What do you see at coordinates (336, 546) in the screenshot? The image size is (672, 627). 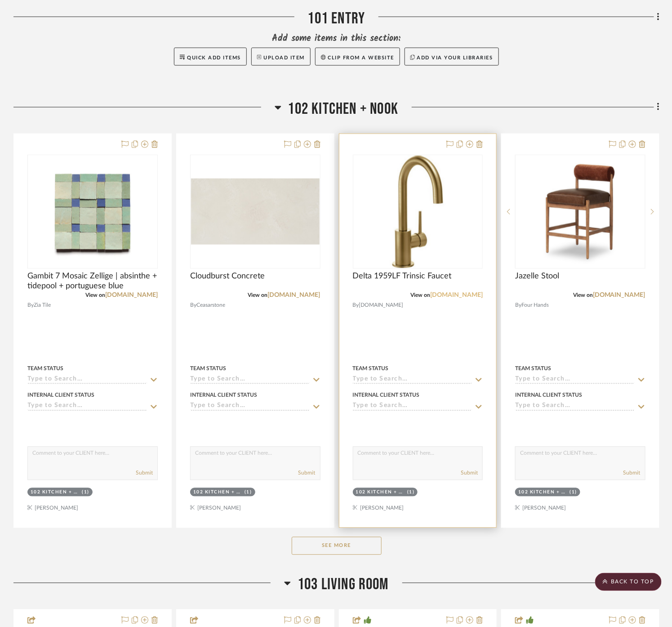 I see `button: See More` at bounding box center [336, 546].